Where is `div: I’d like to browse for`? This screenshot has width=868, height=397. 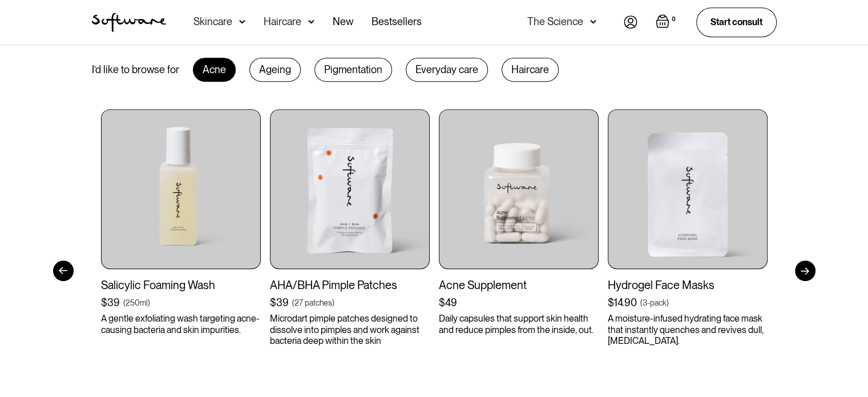
div: I’d like to browse for is located at coordinates (135, 70).